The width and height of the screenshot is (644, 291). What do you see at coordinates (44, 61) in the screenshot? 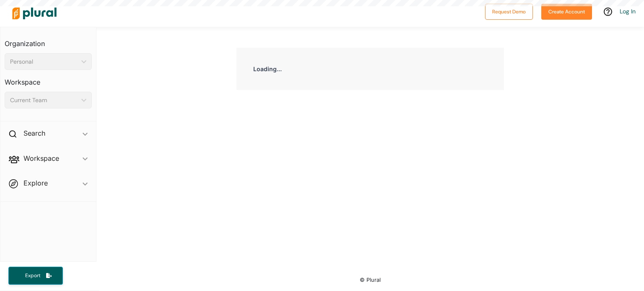
I see `div: Personal` at bounding box center [44, 61].